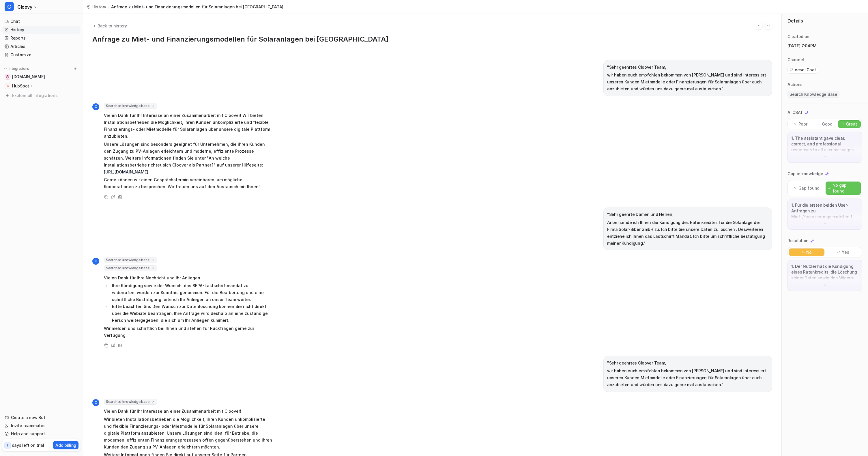 Image resolution: width=868 pixels, height=456 pixels. What do you see at coordinates (45, 96) in the screenshot?
I see `span: Explore all integrations` at bounding box center [45, 96].